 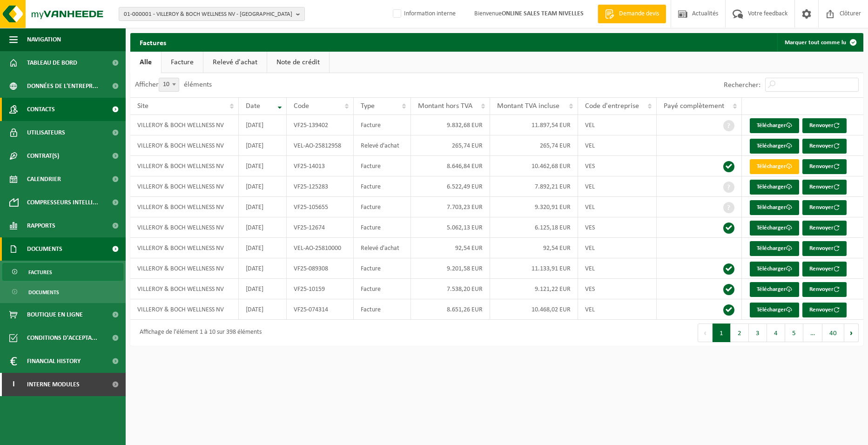 I want to click on td: VF25-12674, so click(x=321, y=228).